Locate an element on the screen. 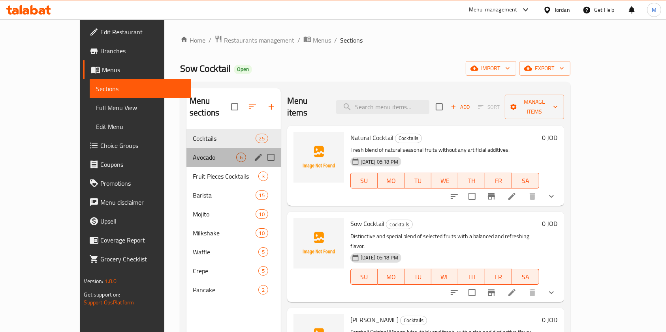 The image size is (666, 332). svg: Show Choices is located at coordinates (551, 293).